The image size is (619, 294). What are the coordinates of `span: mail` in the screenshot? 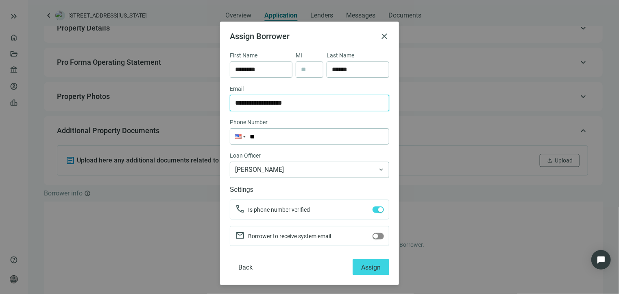 It's located at (240, 235).